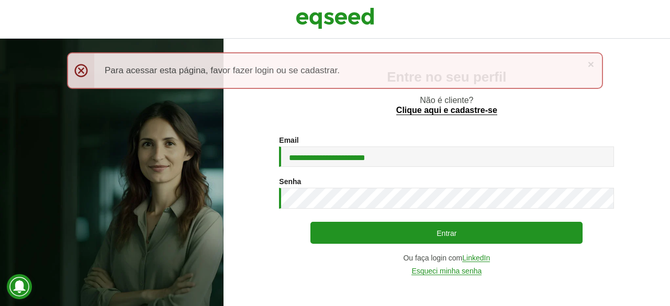 The width and height of the screenshot is (670, 306). I want to click on a: Esqueci minha senha, so click(447, 271).